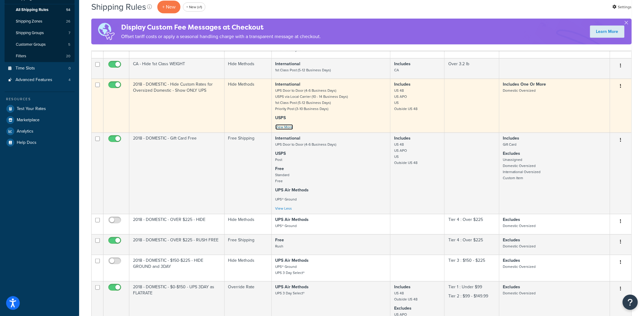  What do you see at coordinates (622, 7) in the screenshot?
I see `a: Settings` at bounding box center [622, 7].